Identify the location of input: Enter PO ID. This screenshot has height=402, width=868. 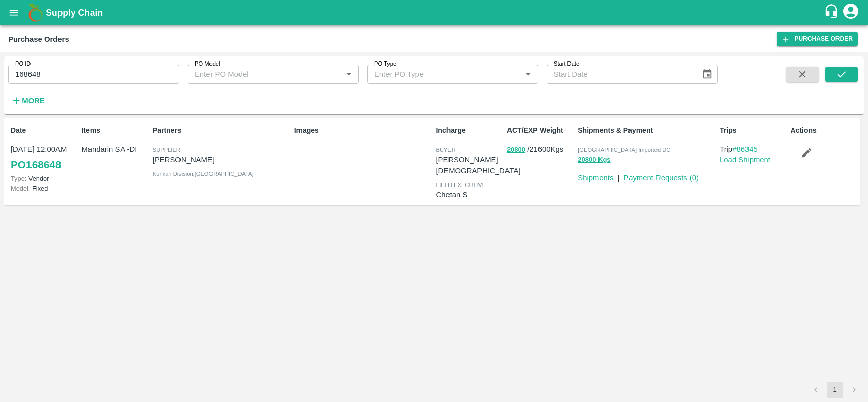
(94, 74).